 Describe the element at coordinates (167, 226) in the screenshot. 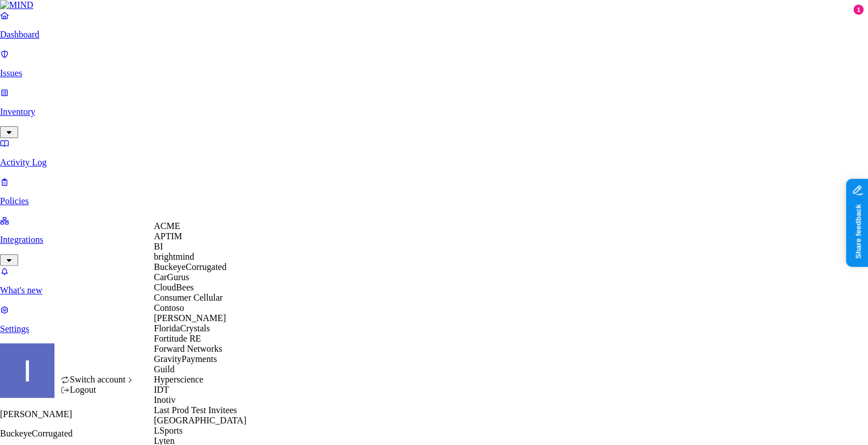

I see `span: ACME` at that location.